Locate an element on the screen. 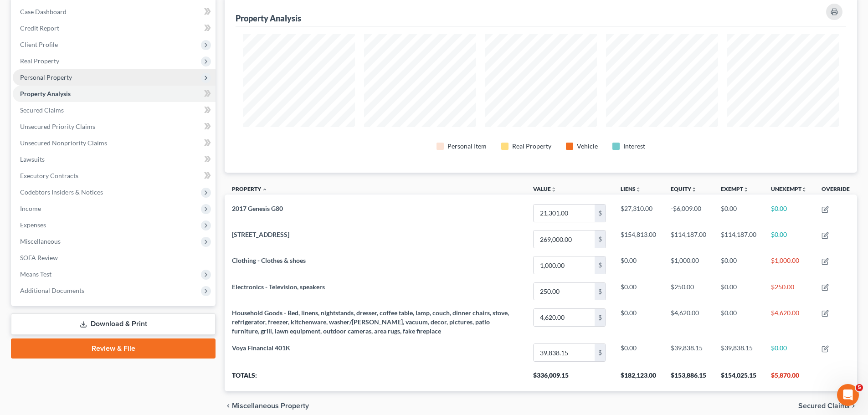  div: Vehicle is located at coordinates (587, 146).